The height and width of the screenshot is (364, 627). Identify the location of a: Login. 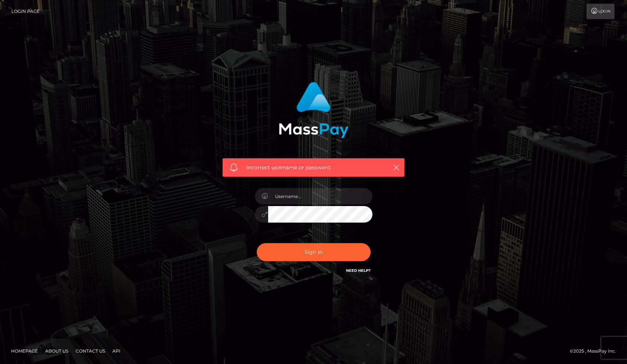
(601, 11).